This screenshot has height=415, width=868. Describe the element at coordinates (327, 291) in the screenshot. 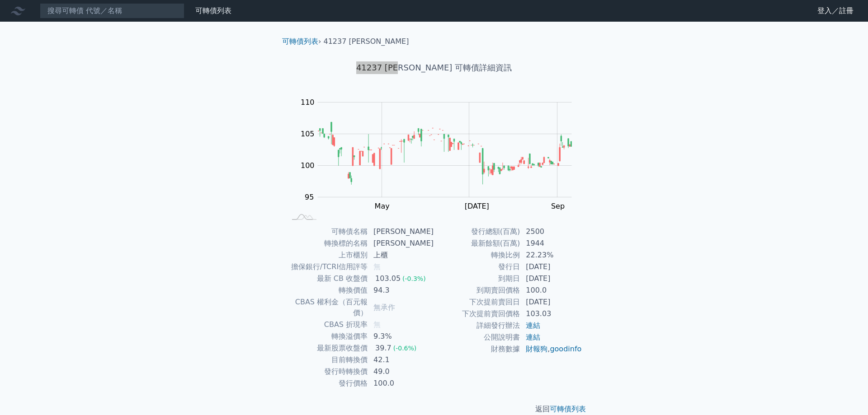

I see `td: 轉換價值` at that location.